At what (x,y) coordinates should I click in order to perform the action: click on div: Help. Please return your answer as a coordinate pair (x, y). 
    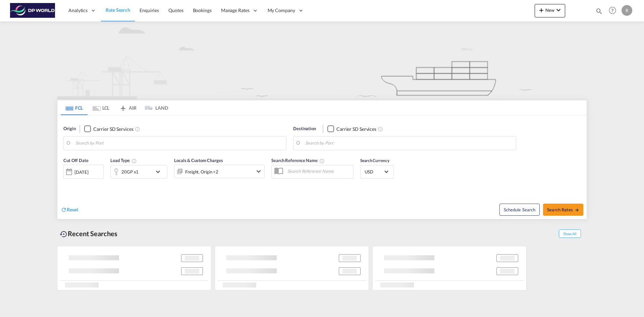
    Looking at the image, I should click on (615, 11).